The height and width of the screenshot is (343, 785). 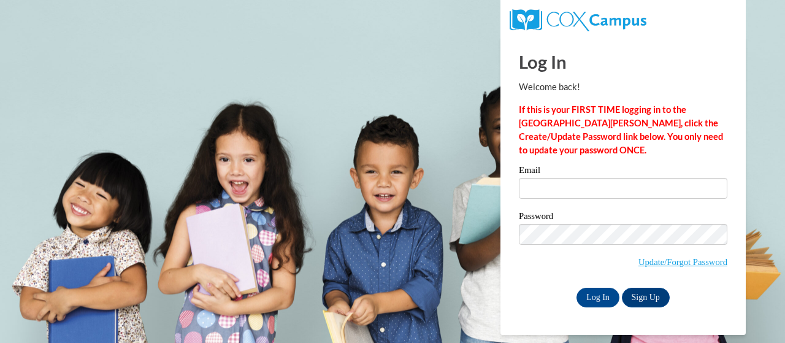 I want to click on img: COX Campus, so click(x=577, y=20).